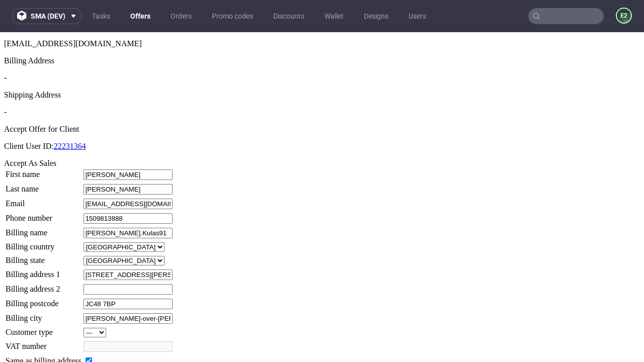 The image size is (644, 362). Describe the element at coordinates (48, 16) in the screenshot. I see `span: sma (dev)` at that location.